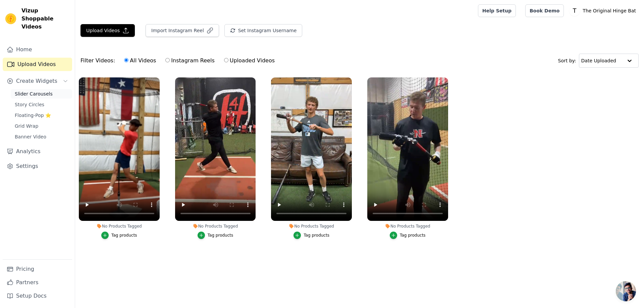 The image size is (644, 308). Describe the element at coordinates (37, 282) in the screenshot. I see `a: Partners` at that location.